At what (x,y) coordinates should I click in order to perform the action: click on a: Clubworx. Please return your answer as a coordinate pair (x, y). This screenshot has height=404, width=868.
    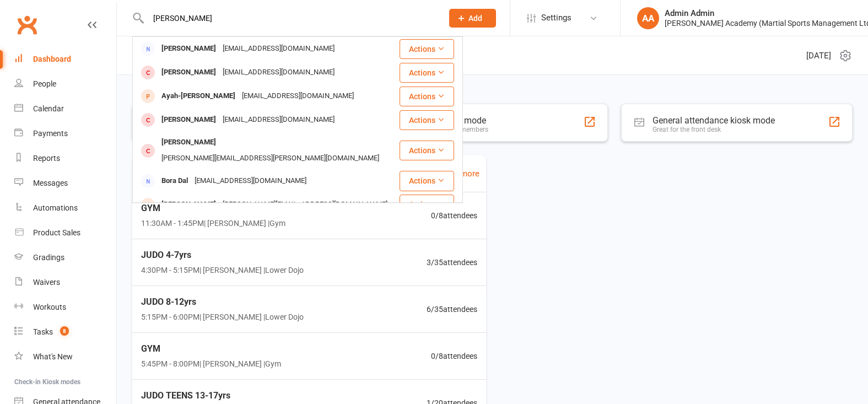
    Looking at the image, I should click on (27, 25).